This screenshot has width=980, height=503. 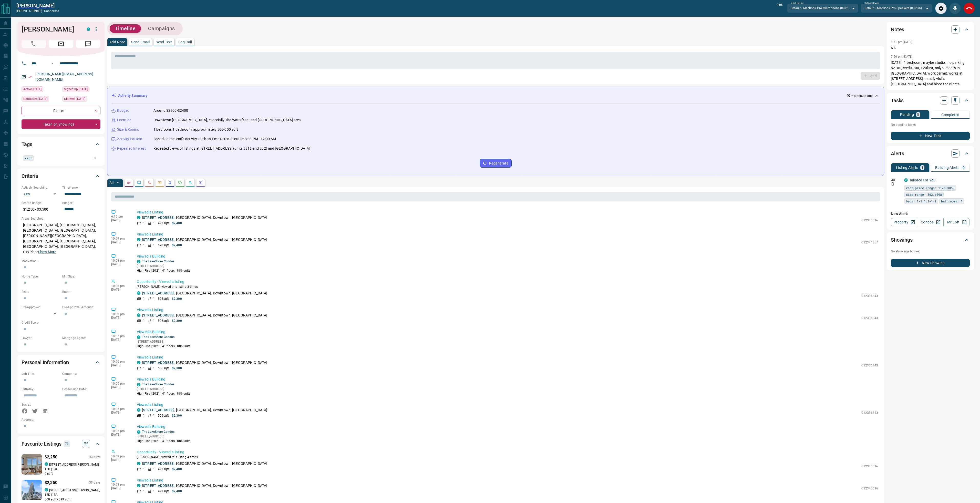 I want to click on p: $2,400, so click(x=177, y=223).